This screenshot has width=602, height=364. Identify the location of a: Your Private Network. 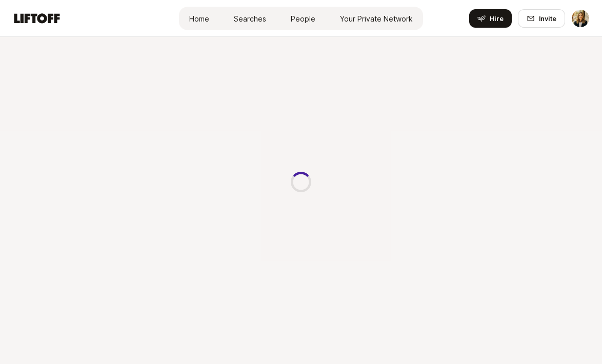
(376, 18).